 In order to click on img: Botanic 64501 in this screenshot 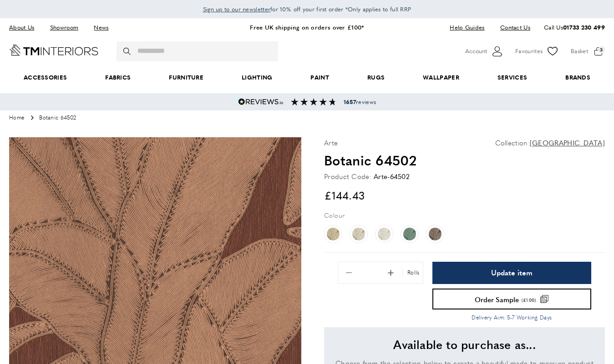, I will do `click(359, 234)`.